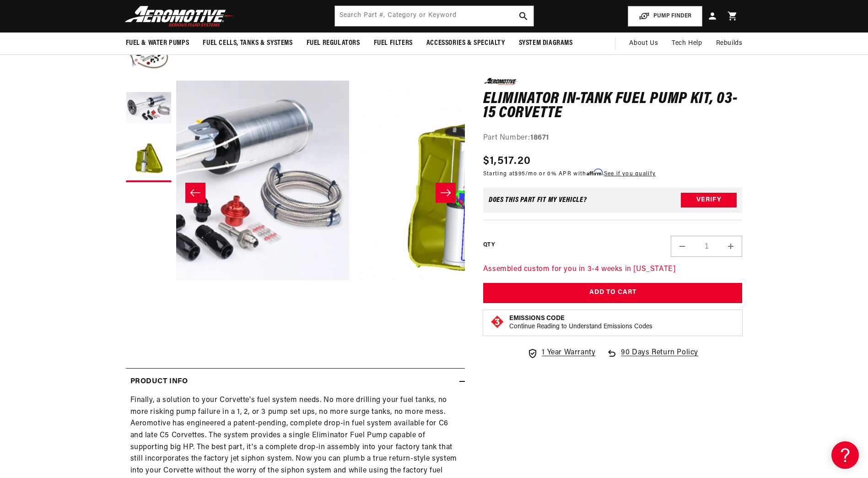  I want to click on a: 1 Year Warranty, so click(561, 353).